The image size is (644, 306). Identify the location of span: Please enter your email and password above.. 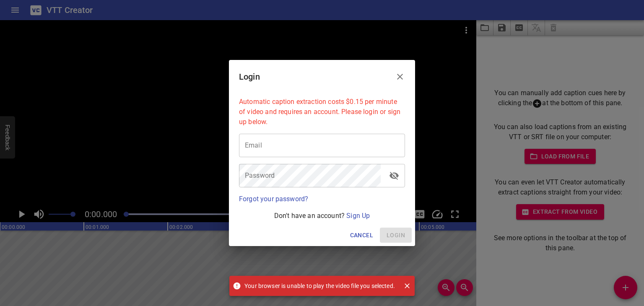
(396, 235).